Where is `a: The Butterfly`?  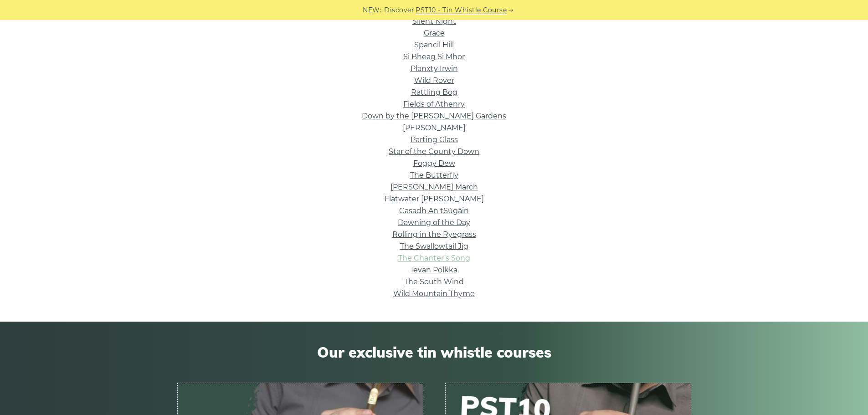
a: The Butterfly is located at coordinates (434, 175).